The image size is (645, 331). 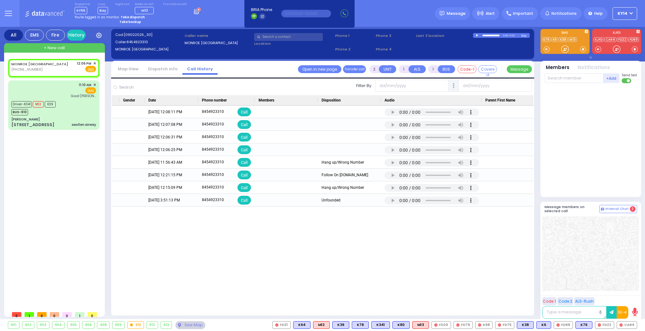 What do you see at coordinates (20, 112) in the screenshot?
I see `span: BUS-910` at bounding box center [20, 112].